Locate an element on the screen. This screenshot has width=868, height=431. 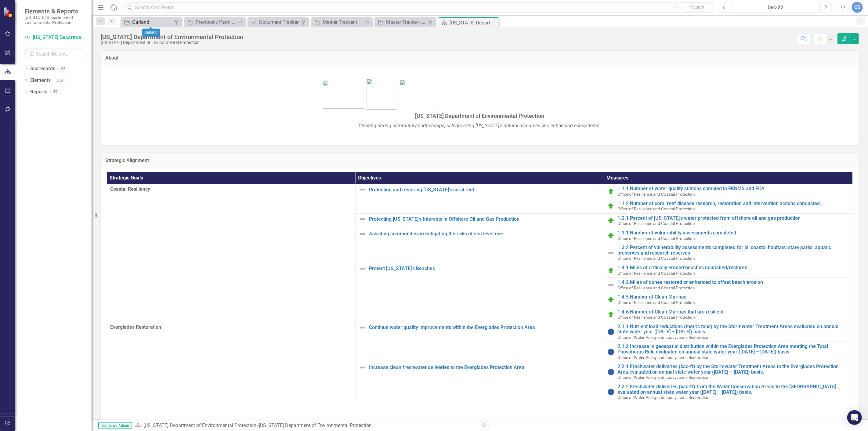
img: bird1.png is located at coordinates (420, 95).